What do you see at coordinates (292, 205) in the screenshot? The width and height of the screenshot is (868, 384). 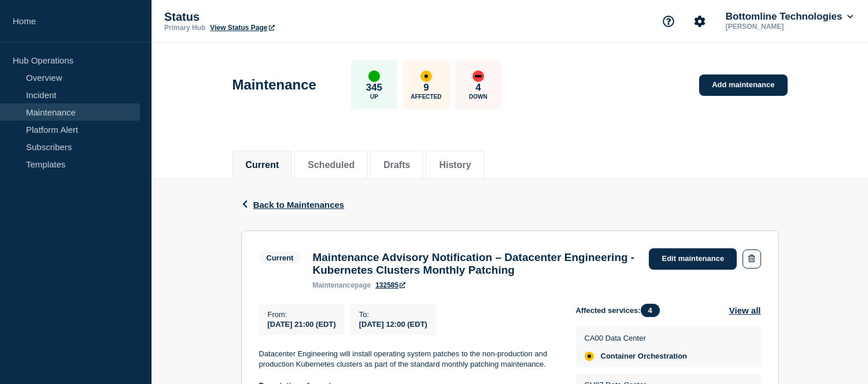 I see `button: Back to Maintenances` at bounding box center [292, 205].